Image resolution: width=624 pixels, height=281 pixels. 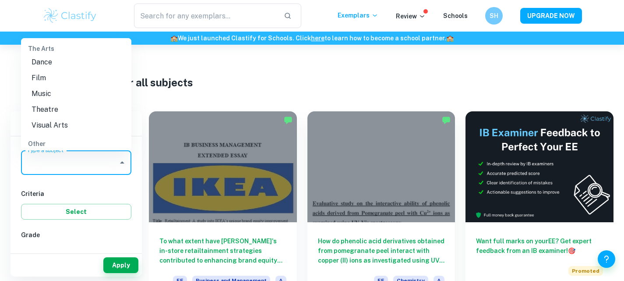 I want to click on li: Dance, so click(x=76, y=62).